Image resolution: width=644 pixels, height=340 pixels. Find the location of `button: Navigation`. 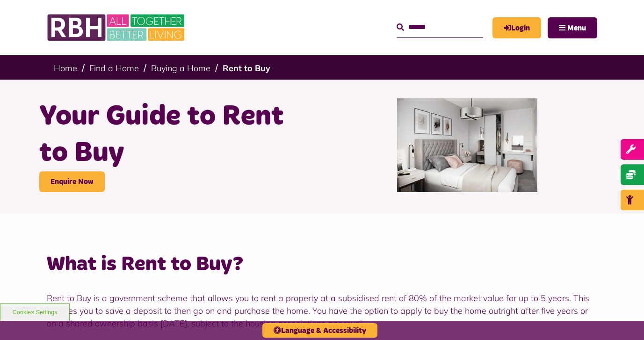

button: Navigation is located at coordinates (572, 27).